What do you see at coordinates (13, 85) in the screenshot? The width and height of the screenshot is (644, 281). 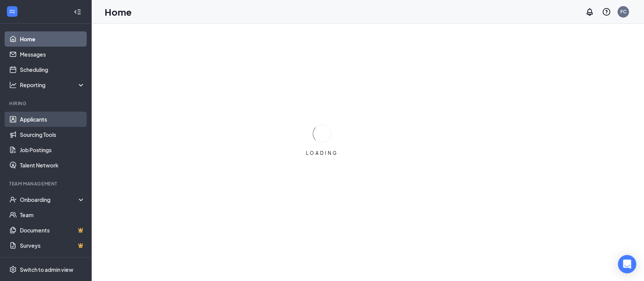 I see `svg: Analysis` at bounding box center [13, 85].